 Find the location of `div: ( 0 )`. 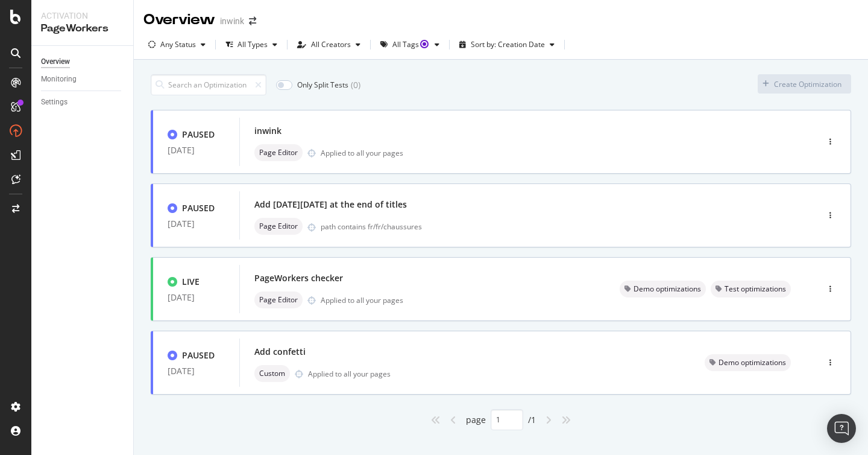

div: ( 0 ) is located at coordinates (355, 85).